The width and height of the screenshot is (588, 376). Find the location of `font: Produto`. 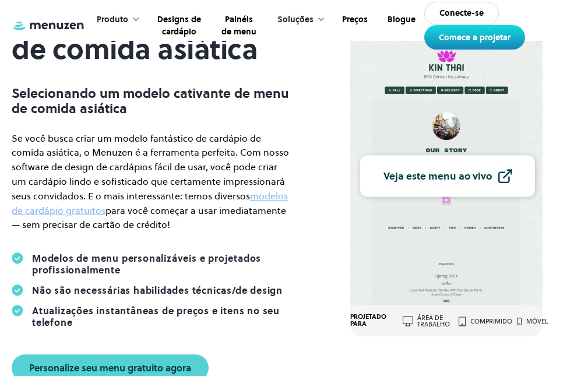

font: Produto is located at coordinates (112, 19).